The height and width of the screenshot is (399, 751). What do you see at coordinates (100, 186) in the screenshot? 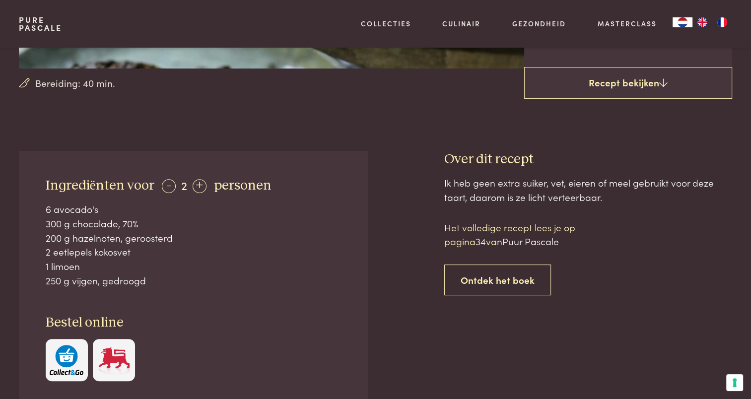
I see `span: Ingrediënten voor` at bounding box center [100, 186].